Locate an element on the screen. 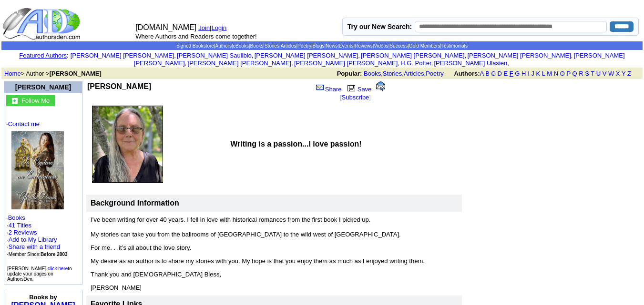  a: G is located at coordinates (517, 74).